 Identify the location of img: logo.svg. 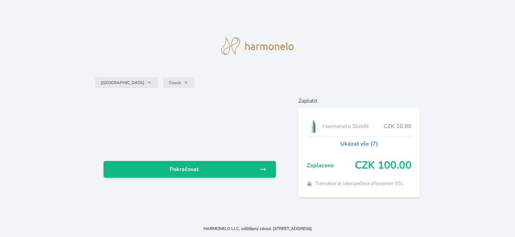
(258, 46).